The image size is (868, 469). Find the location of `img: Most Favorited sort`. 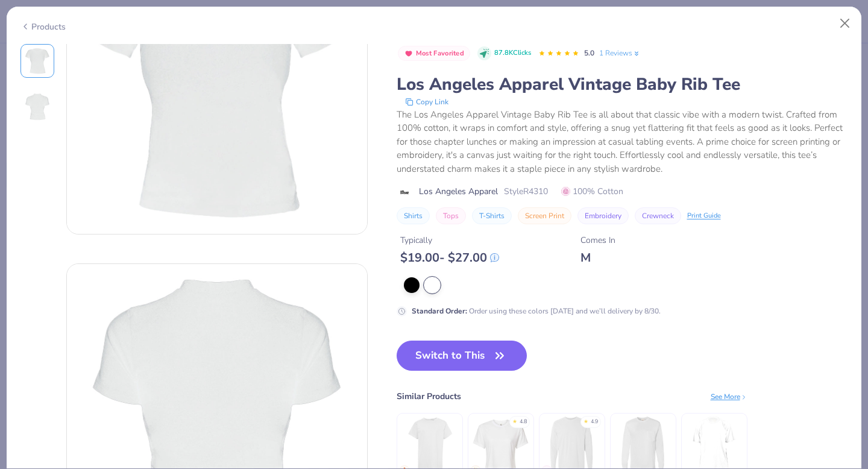

img: Most Favorited sort is located at coordinates (409, 54).